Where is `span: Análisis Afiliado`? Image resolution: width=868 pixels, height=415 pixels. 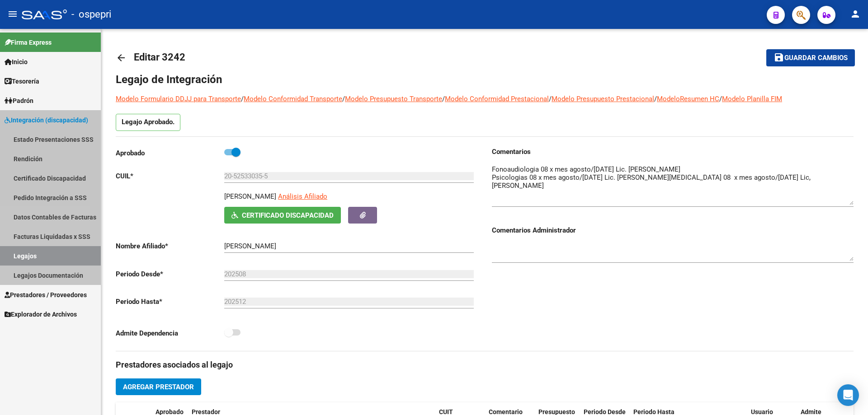 span: Análisis Afiliado is located at coordinates (303, 197).